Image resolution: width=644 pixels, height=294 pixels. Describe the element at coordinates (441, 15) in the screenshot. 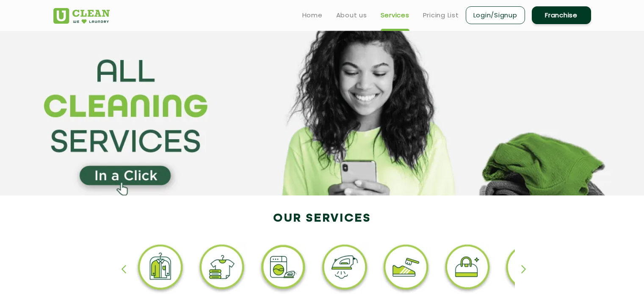

I see `a: Pricing List` at that location.